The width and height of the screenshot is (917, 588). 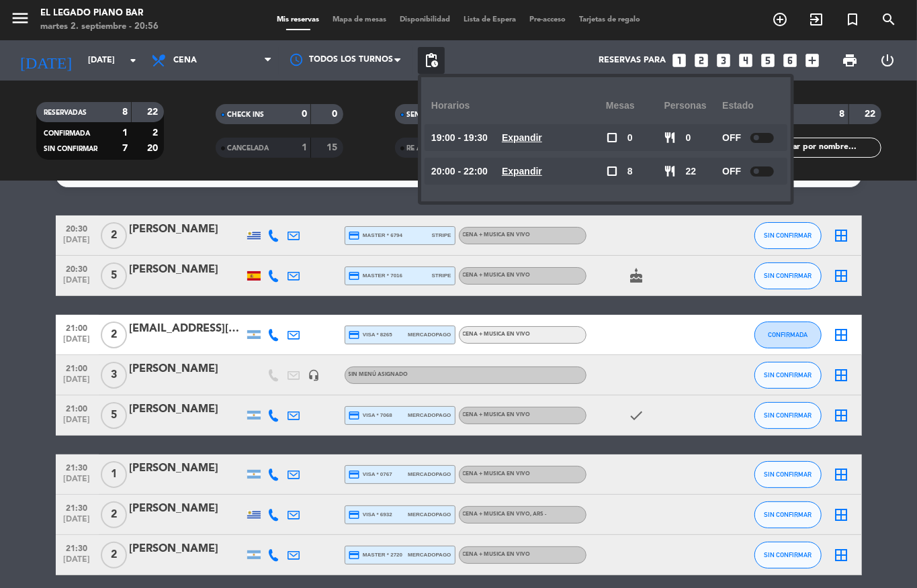 What do you see at coordinates (518, 105) in the screenshot?
I see `div: Horarios` at bounding box center [518, 105].